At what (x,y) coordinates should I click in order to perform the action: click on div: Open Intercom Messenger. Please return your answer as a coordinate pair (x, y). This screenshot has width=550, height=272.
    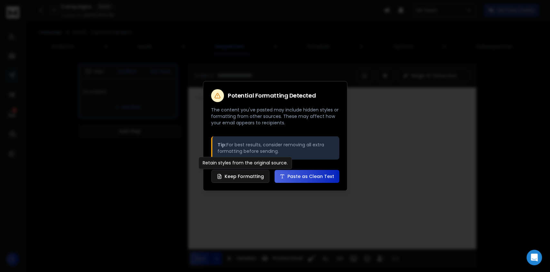
    Looking at the image, I should click on (535, 257).